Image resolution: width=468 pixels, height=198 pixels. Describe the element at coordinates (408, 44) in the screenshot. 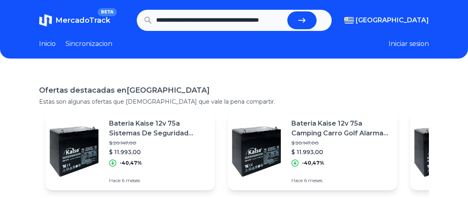

I see `button: Iniciar sesion` at that location.